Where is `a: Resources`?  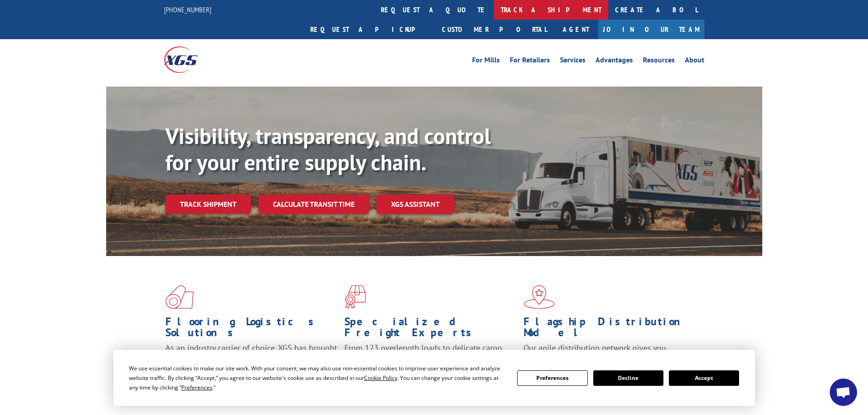
a: Resources is located at coordinates (659, 62).